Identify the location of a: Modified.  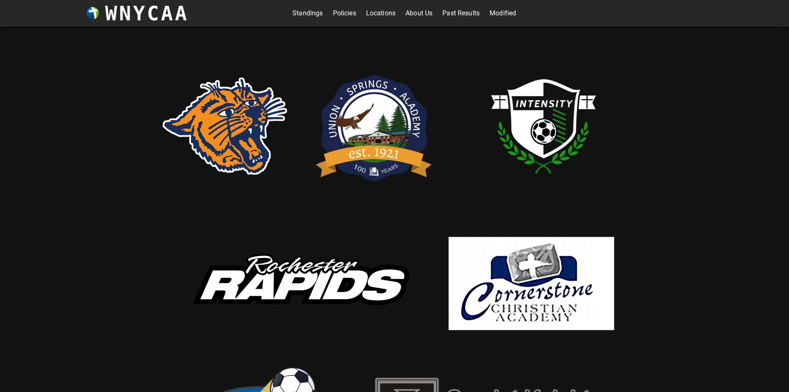
(503, 13).